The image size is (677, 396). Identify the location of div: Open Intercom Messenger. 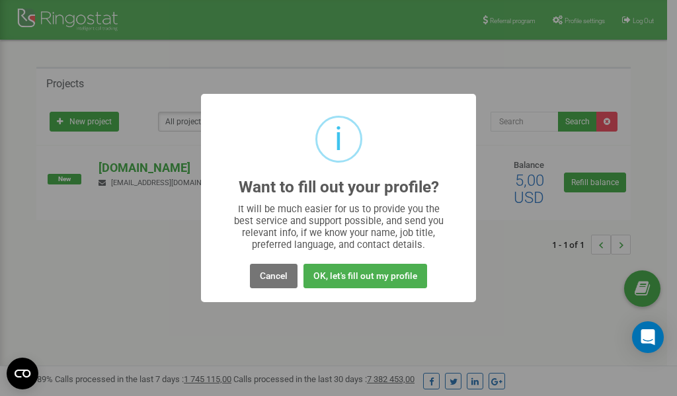
(648, 337).